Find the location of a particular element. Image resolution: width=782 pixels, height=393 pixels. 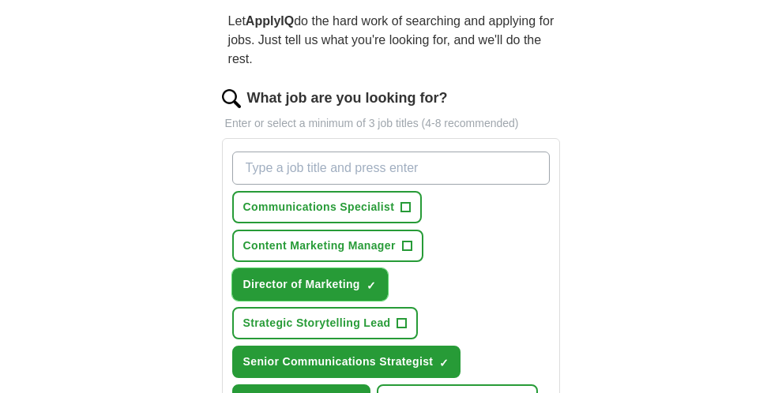

strong: ApplyIQ is located at coordinates (269, 21).